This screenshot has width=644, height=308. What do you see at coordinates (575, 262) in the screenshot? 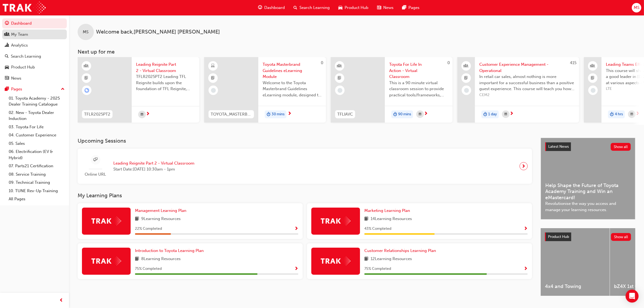
I see `a: 4x4 and Towing` at bounding box center [575, 262].